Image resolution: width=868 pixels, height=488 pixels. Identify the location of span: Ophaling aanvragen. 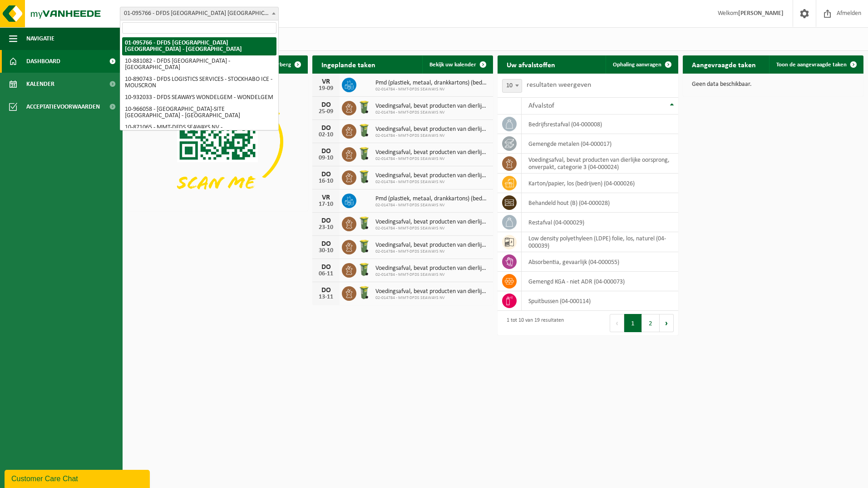
(637, 64).